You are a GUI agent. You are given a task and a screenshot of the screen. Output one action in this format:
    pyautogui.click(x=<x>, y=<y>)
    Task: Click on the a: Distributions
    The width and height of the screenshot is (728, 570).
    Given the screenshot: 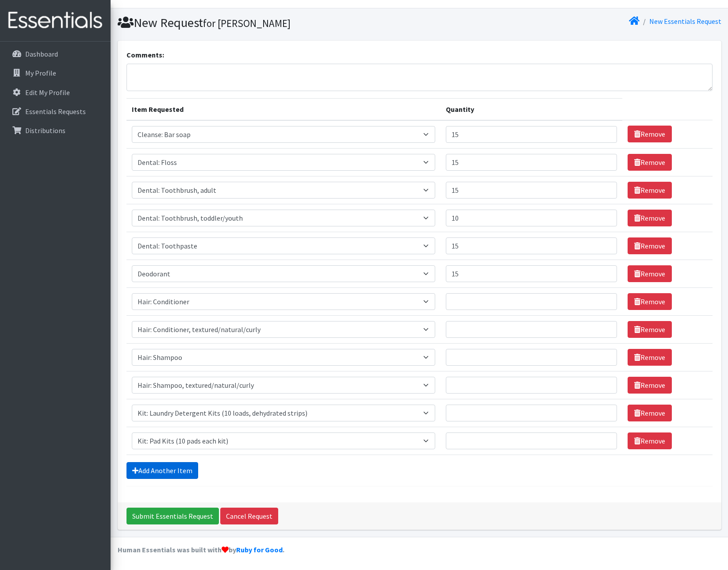 What is the action you would take?
    pyautogui.click(x=56, y=131)
    